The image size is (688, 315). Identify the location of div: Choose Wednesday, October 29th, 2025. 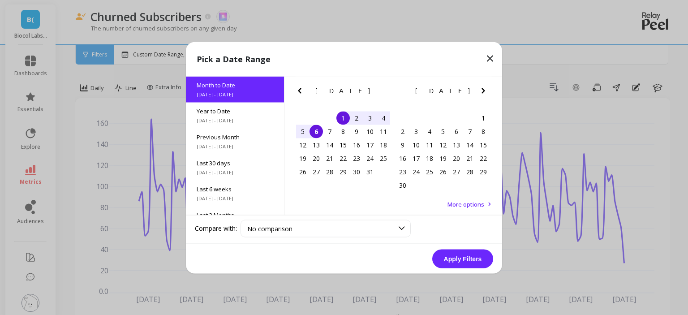
(343, 172).